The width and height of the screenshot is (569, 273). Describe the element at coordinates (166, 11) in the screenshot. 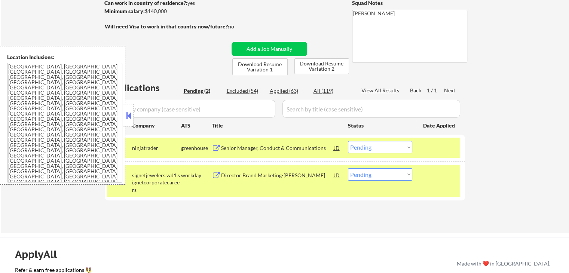

I see `div: $140,000` at that location.